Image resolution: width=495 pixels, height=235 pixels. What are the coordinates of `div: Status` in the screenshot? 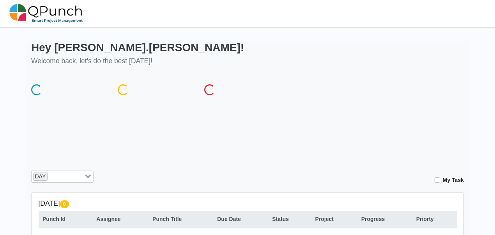 It's located at (289, 219).